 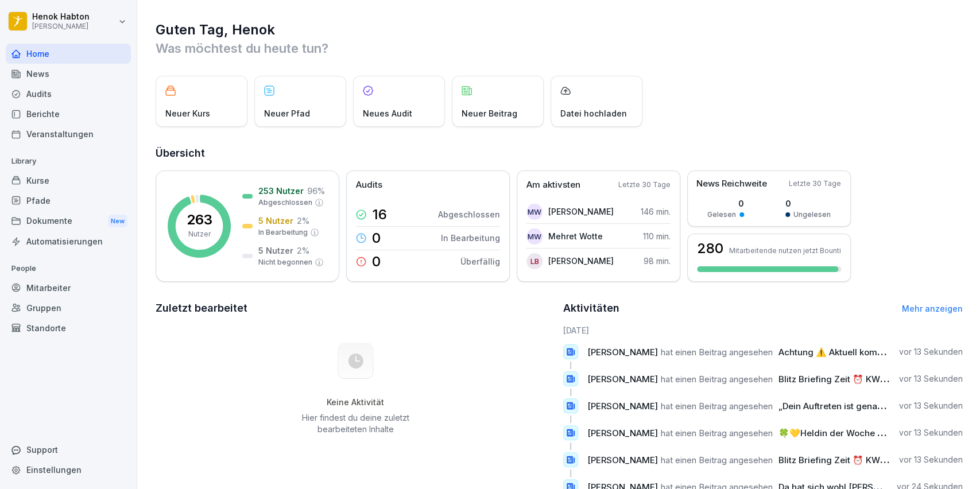 I want to click on a: Kurse, so click(x=68, y=180).